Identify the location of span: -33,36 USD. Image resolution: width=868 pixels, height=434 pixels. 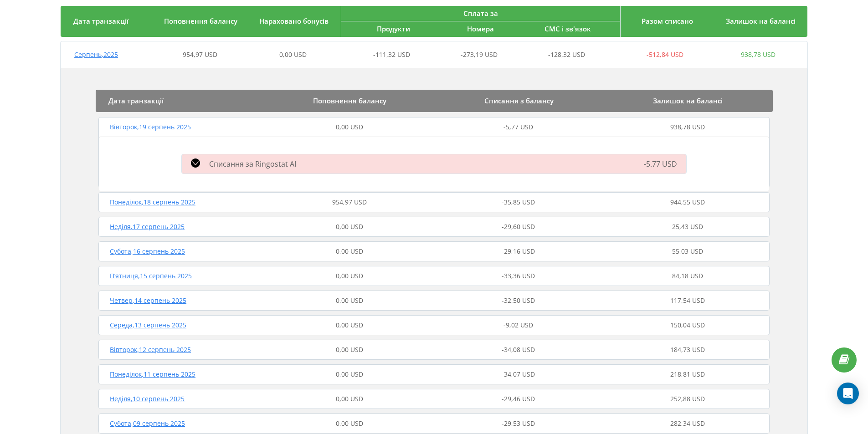
(518, 276).